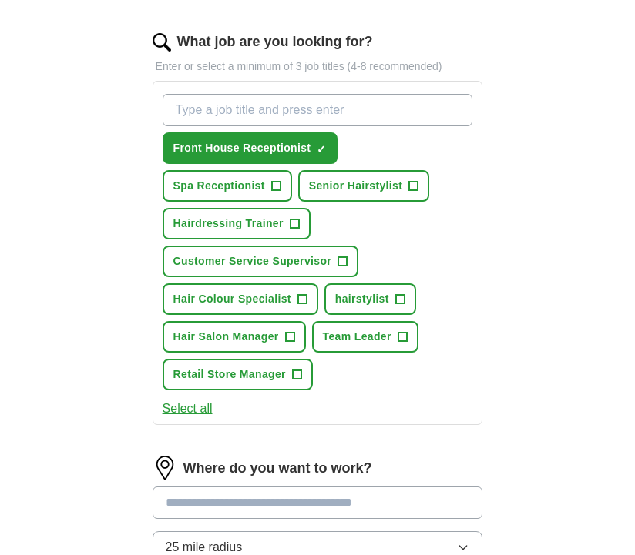 Image resolution: width=635 pixels, height=555 pixels. What do you see at coordinates (226, 337) in the screenshot?
I see `span: Hair Salon Manager` at bounding box center [226, 337].